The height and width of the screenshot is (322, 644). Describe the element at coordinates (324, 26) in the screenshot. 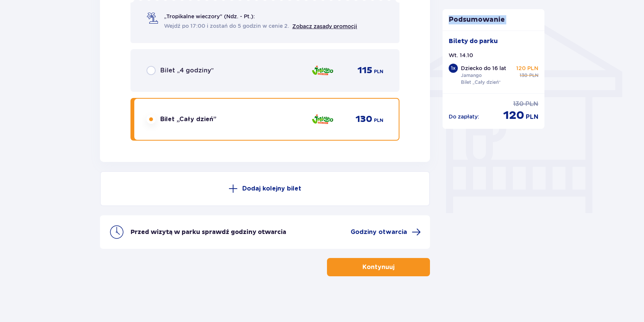

I see `a: Zobacz zasady promocji` at that location.